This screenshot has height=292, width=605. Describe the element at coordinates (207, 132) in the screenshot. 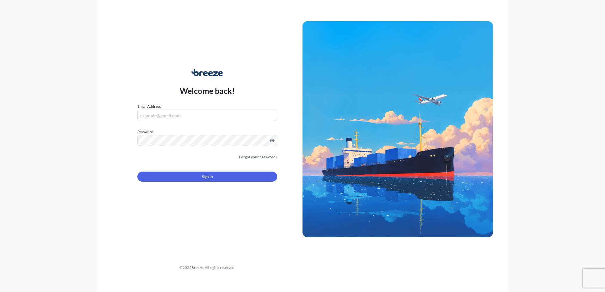

I see `label: Password` at that location.